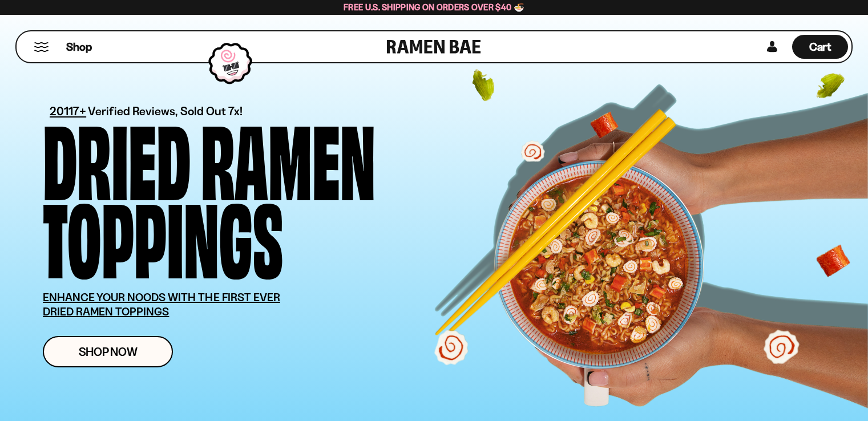 This screenshot has height=421, width=868. What do you see at coordinates (162, 304) in the screenshot?
I see `u: ENHANCE YOUR NOODS WITH THE FIRST EVER DRIED RAMEN TOPPINGS` at bounding box center [162, 304].